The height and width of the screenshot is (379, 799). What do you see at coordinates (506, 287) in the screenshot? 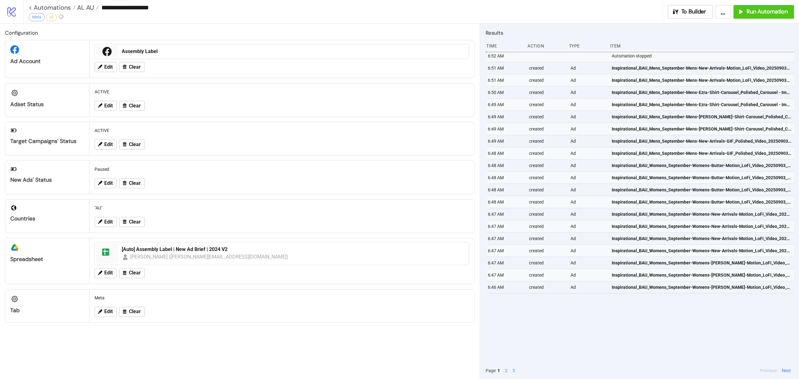
I see `div: 6:46 AM` at bounding box center [506, 287].